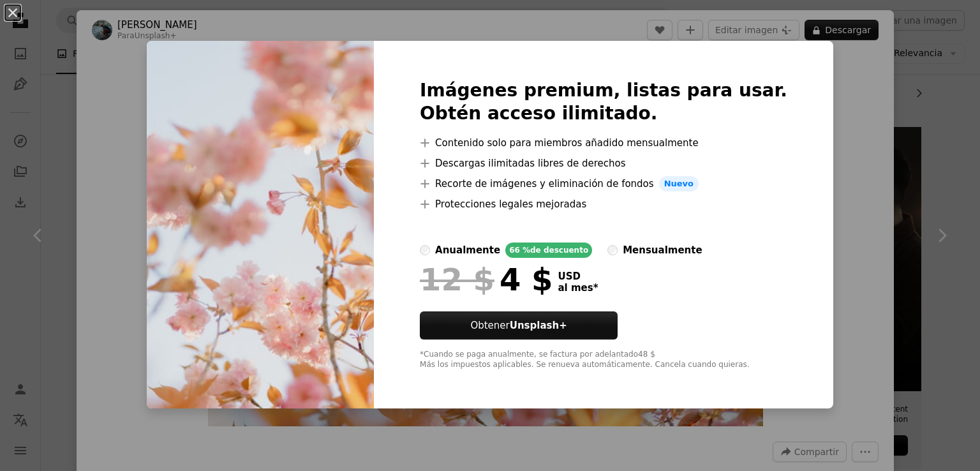 This screenshot has height=471, width=980. I want to click on span: Nuevo, so click(679, 184).